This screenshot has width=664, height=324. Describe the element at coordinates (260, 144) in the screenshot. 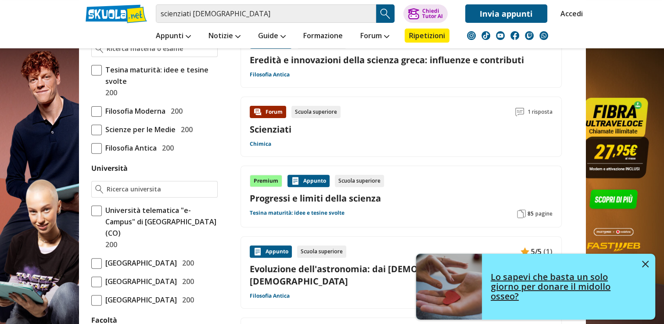

I see `a: Chimica` at that location.